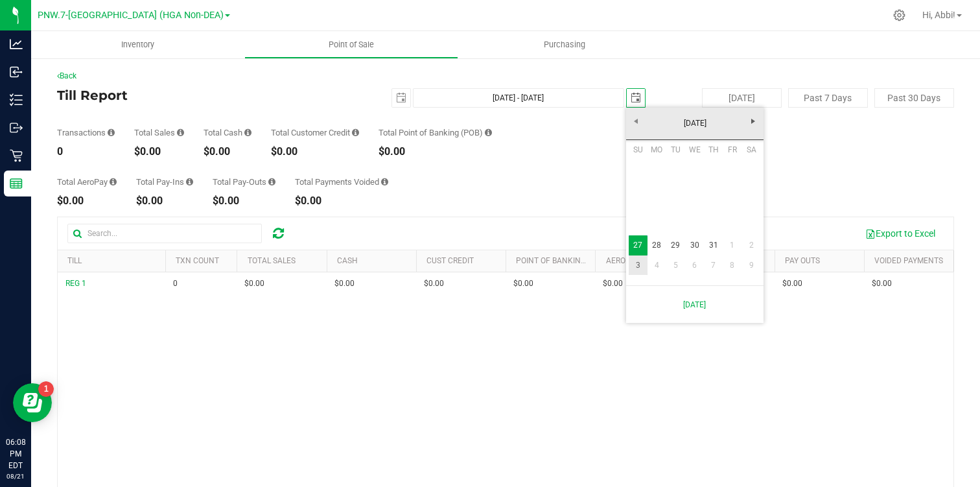  What do you see at coordinates (66, 76) in the screenshot?
I see `a: Back` at bounding box center [66, 76].